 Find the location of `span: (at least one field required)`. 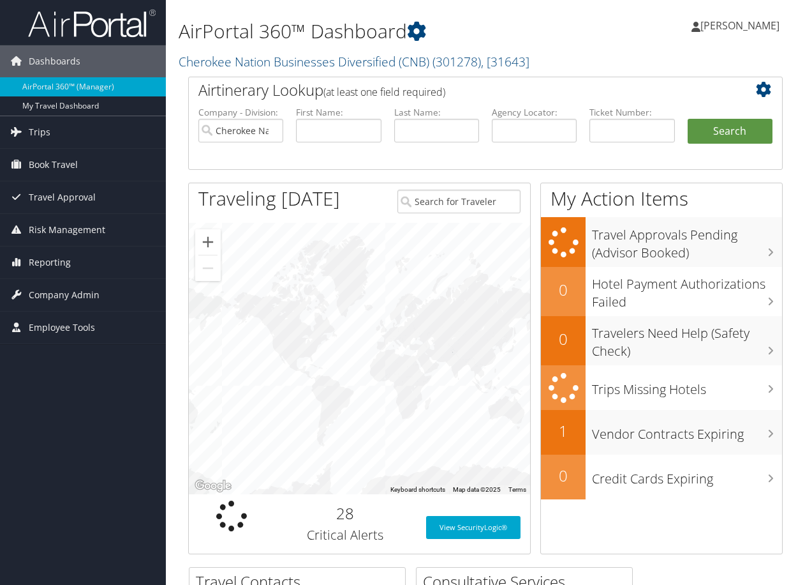

span: (at least one field required) is located at coordinates (384, 92).